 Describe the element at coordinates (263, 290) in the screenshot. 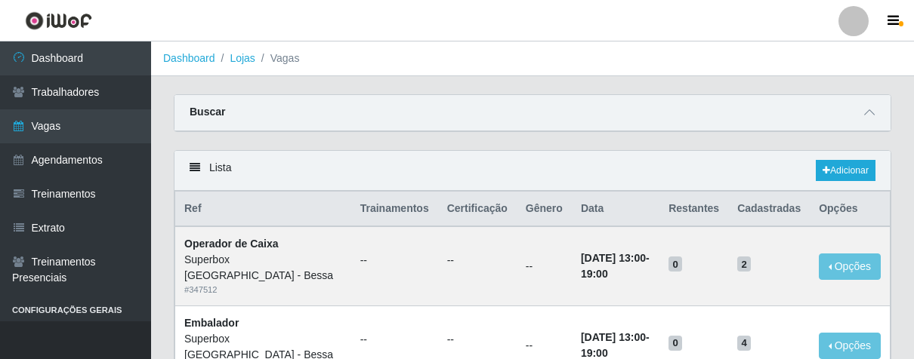

I see `div: # 347512` at that location.